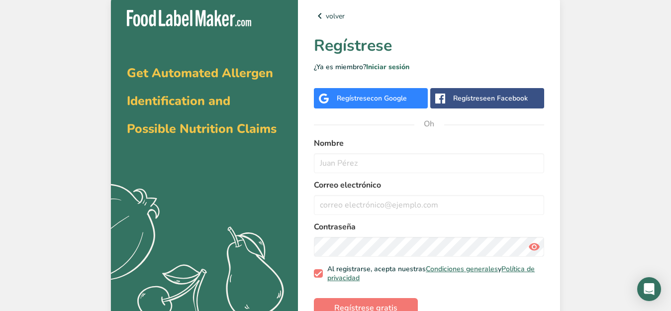 The height and width of the screenshot is (311, 671). What do you see at coordinates (429, 16) in the screenshot?
I see `a: volver` at bounding box center [429, 16].